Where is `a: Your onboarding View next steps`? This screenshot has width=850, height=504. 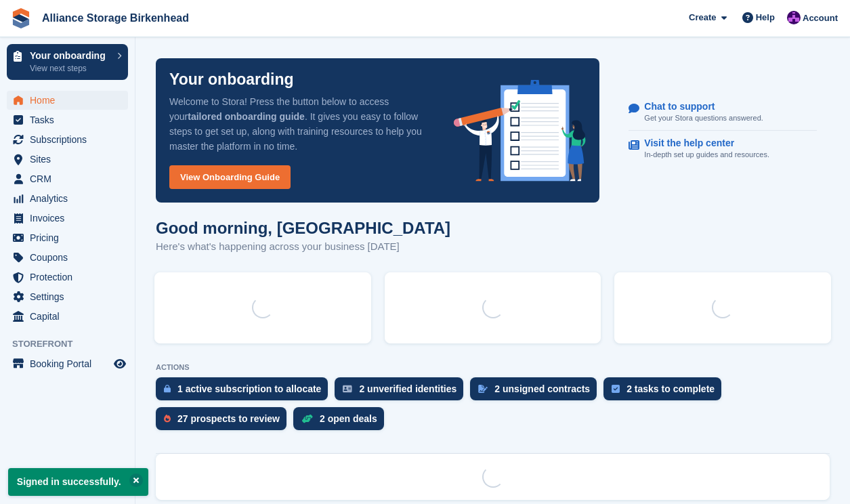
a: Your onboarding View next steps is located at coordinates (67, 62).